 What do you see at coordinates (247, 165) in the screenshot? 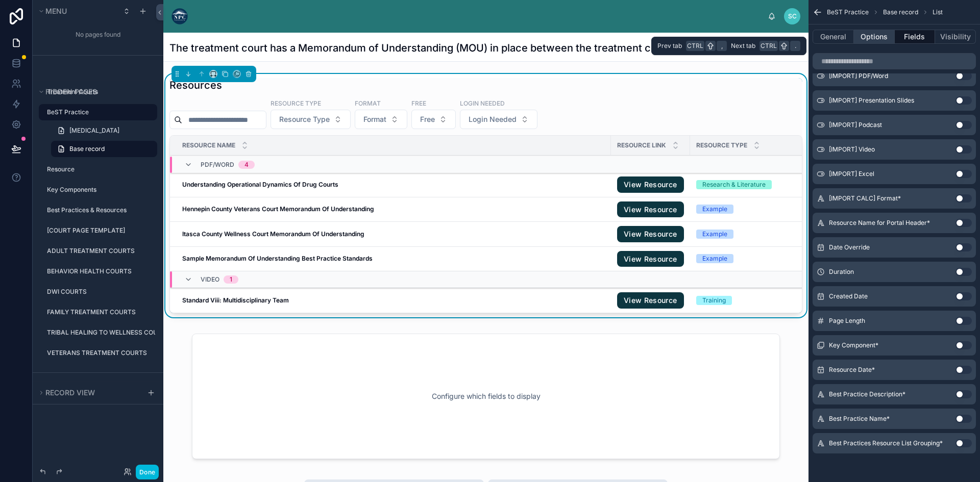
I see `div: 4` at bounding box center [247, 165].